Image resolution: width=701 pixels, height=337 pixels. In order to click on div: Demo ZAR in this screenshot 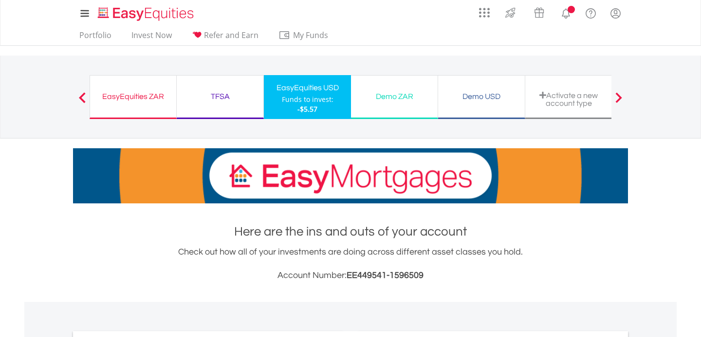, I will do `click(394, 96)`.